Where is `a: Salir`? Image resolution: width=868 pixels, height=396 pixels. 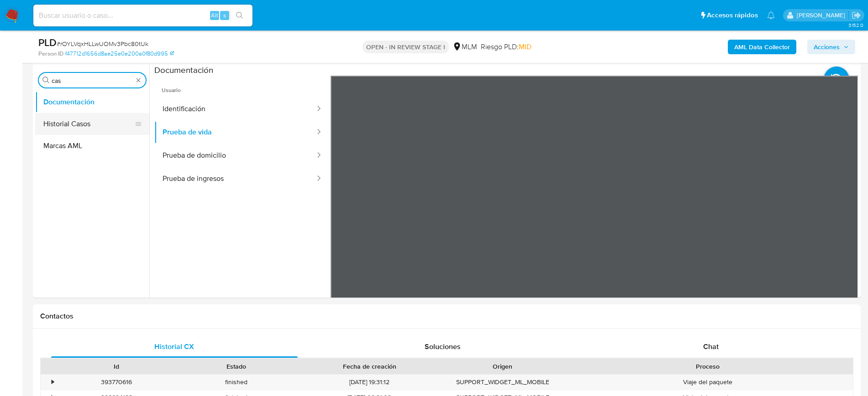
a: Salir is located at coordinates (856, 15).